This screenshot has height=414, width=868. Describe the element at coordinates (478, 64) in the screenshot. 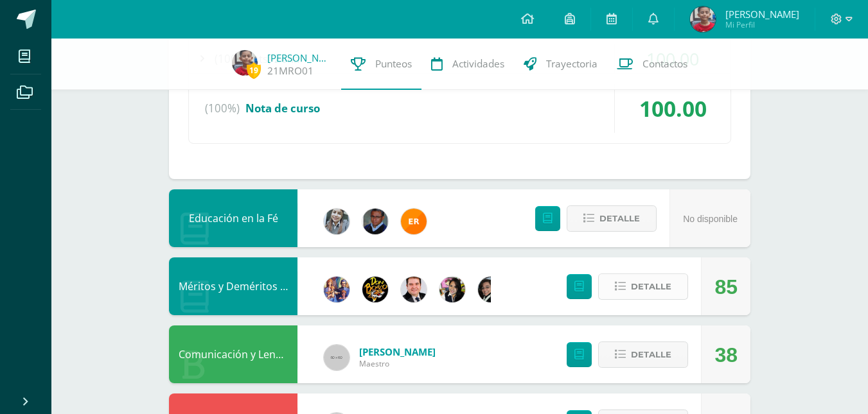

I see `span: Actividades` at that location.